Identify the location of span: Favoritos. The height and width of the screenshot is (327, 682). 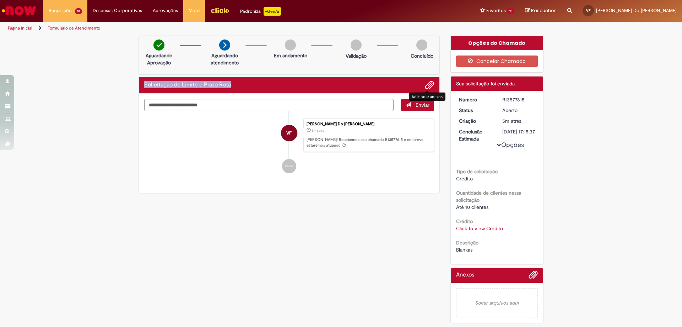
(496, 11).